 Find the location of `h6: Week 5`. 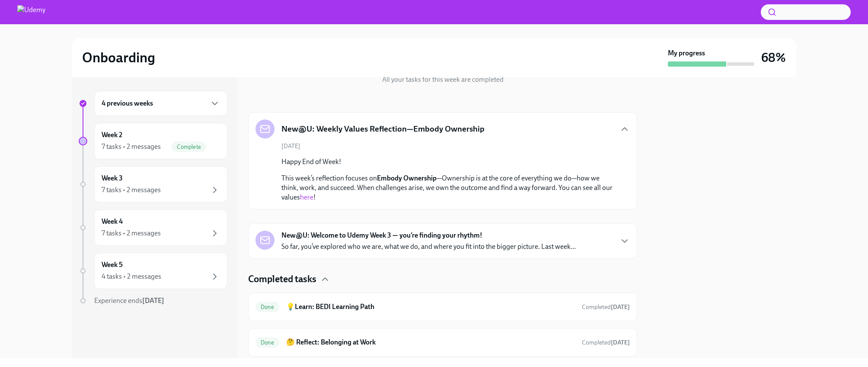

h6: Week 5 is located at coordinates (112, 265).